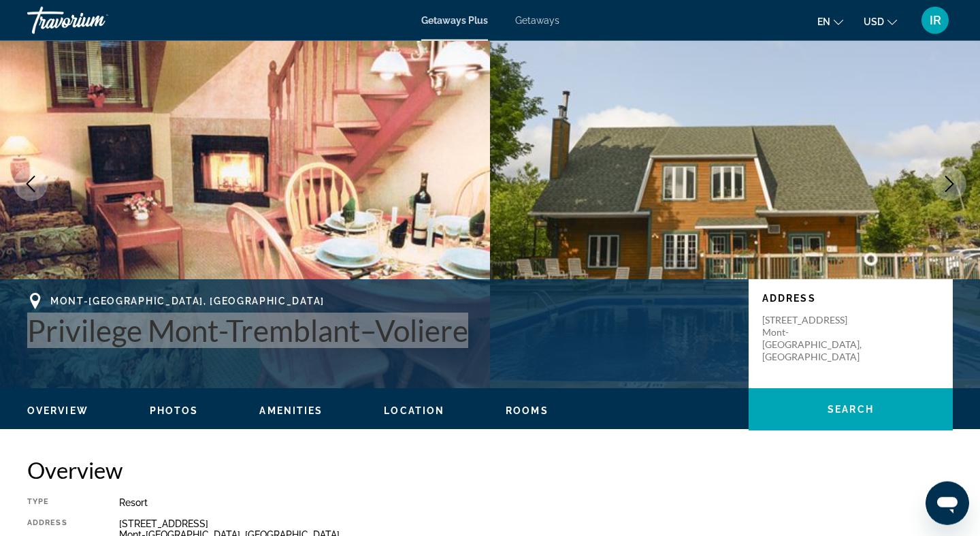  What do you see at coordinates (850, 409) in the screenshot?
I see `span: Search` at bounding box center [850, 409].